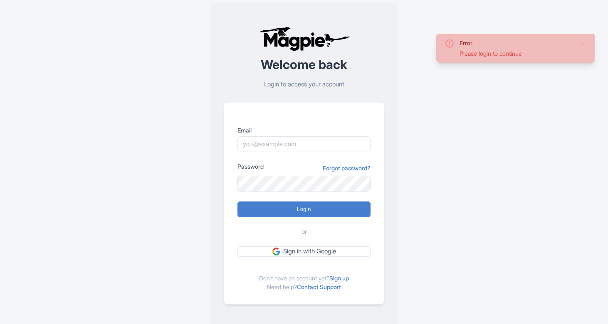  I want to click on div: Please login to continue, so click(516, 53).